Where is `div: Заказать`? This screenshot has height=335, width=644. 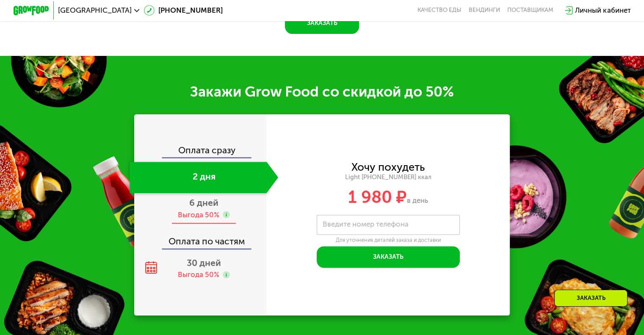 div: Заказать is located at coordinates (591, 298).